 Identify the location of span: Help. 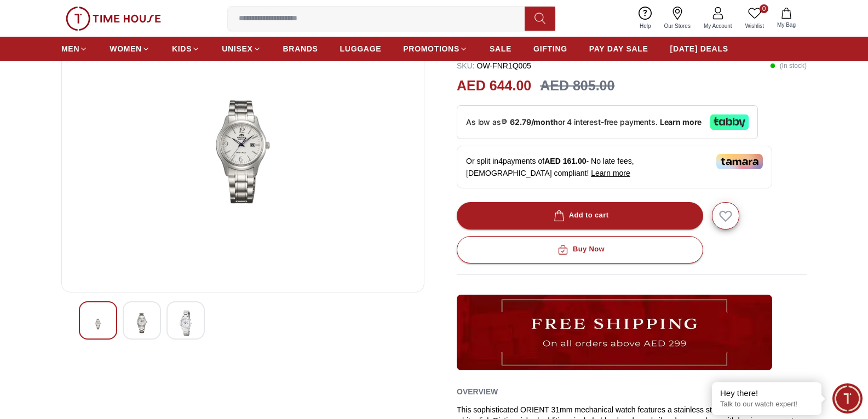
(645, 26).